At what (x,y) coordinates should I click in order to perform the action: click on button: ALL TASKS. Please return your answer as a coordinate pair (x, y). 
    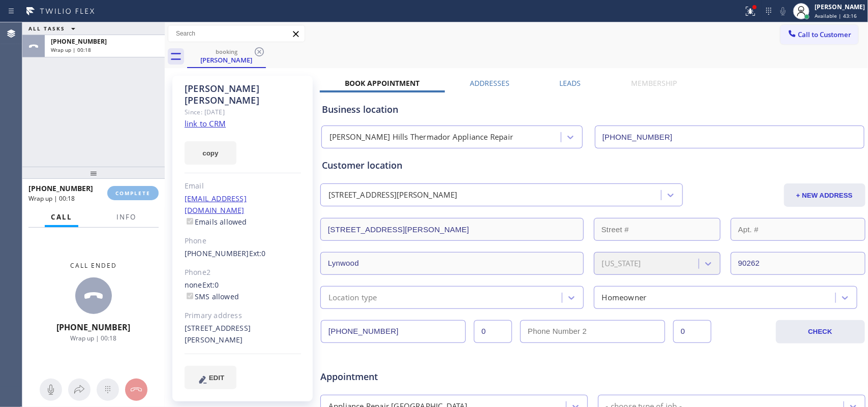
    Looking at the image, I should click on (54, 29).